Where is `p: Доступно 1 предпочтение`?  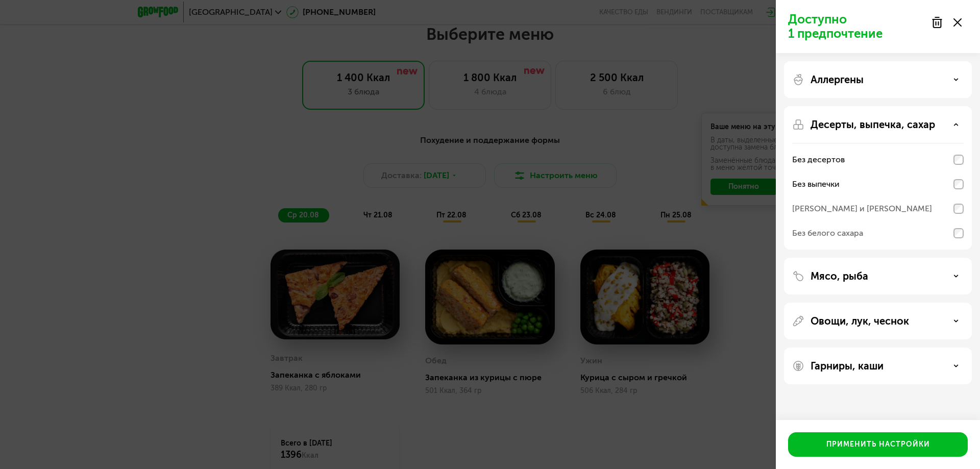 p: Доступно 1 предпочтение is located at coordinates (856, 27).